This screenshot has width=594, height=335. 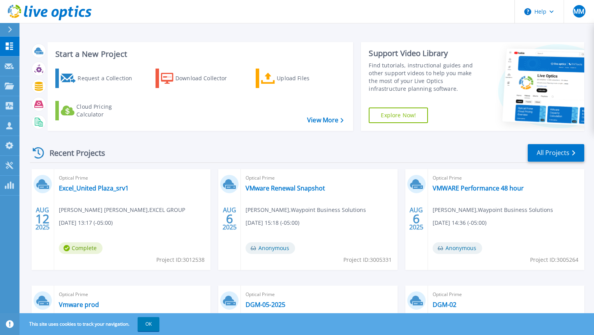 What do you see at coordinates (579, 11) in the screenshot?
I see `span: MM` at bounding box center [579, 11].